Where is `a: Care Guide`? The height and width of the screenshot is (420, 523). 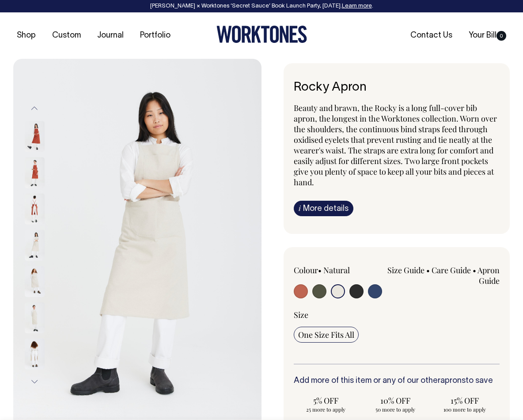 a: Care Guide is located at coordinates (451, 270).